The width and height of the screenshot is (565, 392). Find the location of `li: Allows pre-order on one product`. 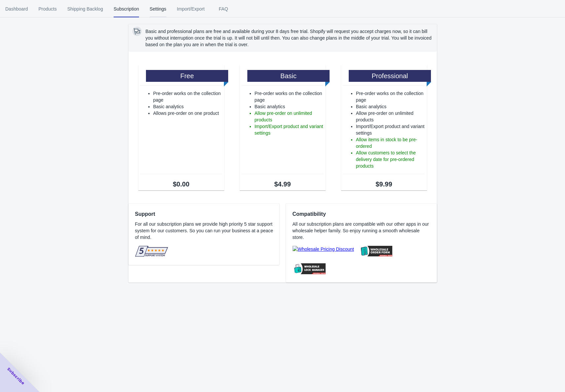

li: Allows pre-order on one product is located at coordinates (188, 113).